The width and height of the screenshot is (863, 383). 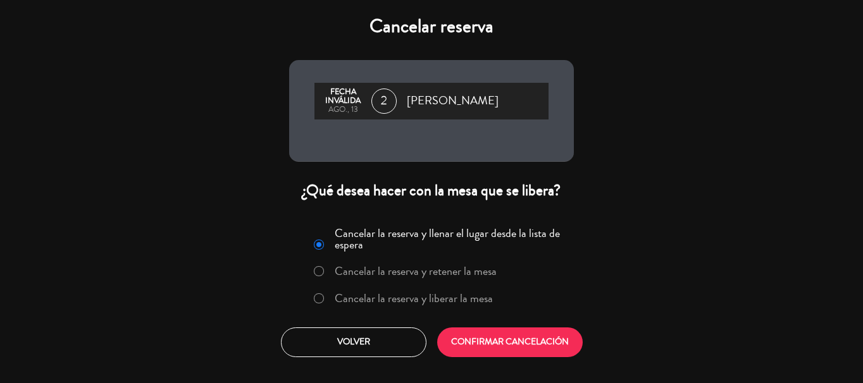 I want to click on span: 2, so click(x=384, y=101).